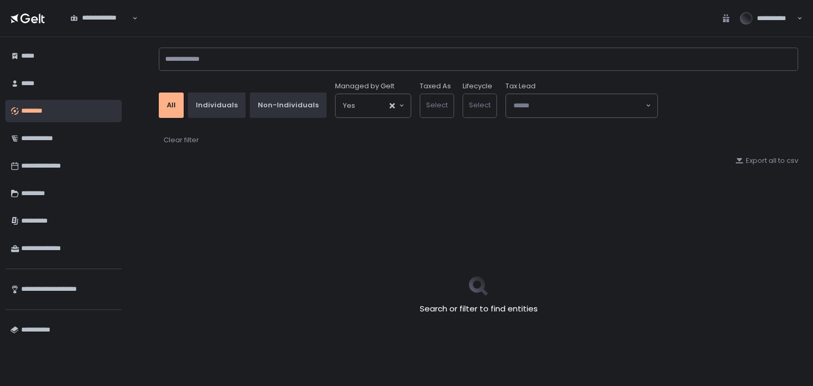 The width and height of the screenshot is (813, 386). Describe the element at coordinates (181, 140) in the screenshot. I see `div: Clear filter` at that location.